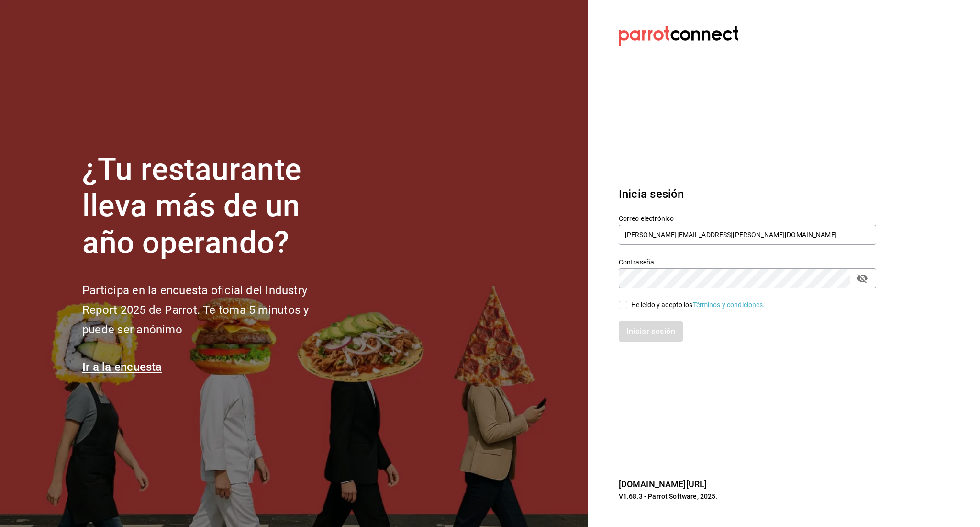  Describe the element at coordinates (748, 194) in the screenshot. I see `h3: Inicia sesión` at that location.